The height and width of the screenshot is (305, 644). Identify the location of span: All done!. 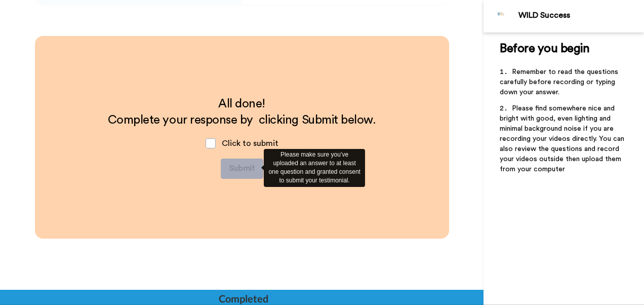
(242, 103).